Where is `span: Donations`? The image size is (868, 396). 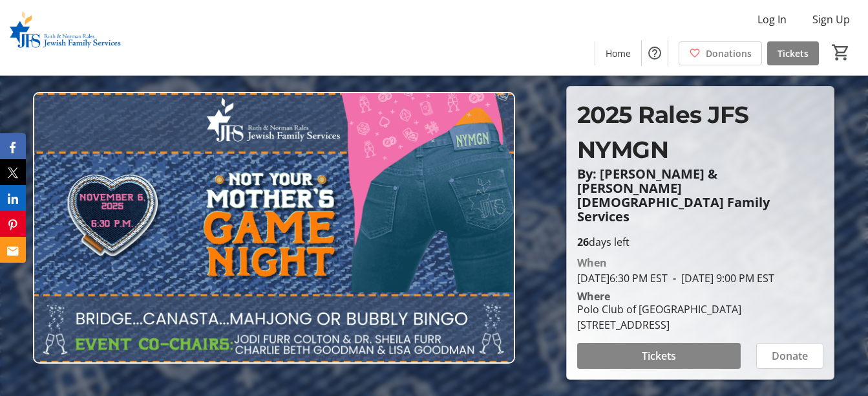 span: Donations is located at coordinates (728, 53).